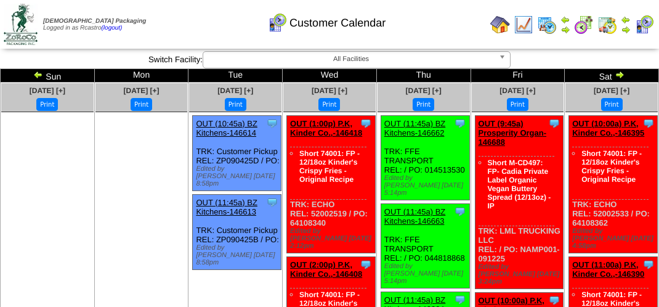  Describe the element at coordinates (519, 202) in the screenshot. I see `div: TRK: LML TRUCKING LLC REL: / PO: NAMP001-091225` at that location.